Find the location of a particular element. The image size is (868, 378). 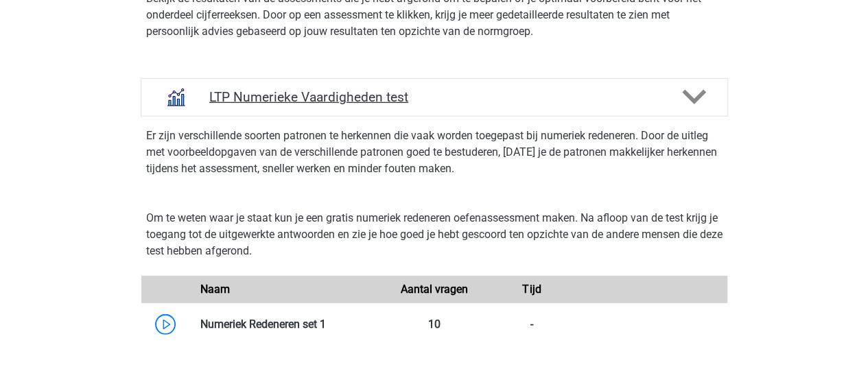

div: Tijd is located at coordinates (532, 290).